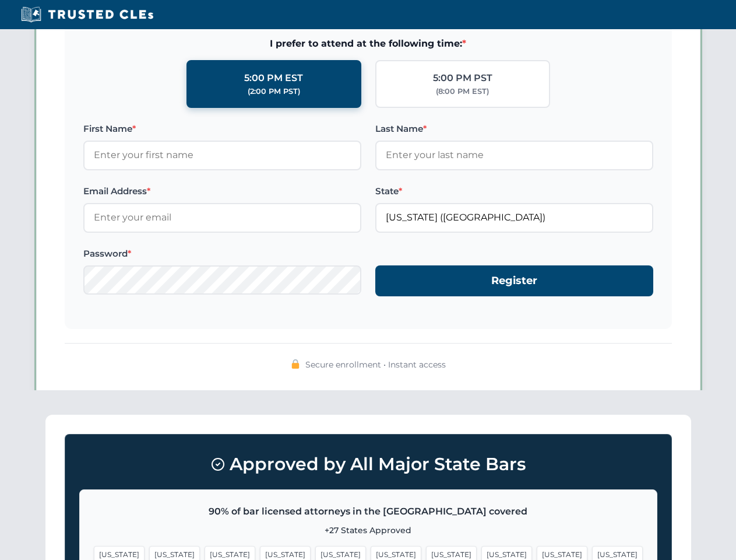 The width and height of the screenshot is (736, 560). What do you see at coordinates (368, 465) in the screenshot?
I see `h3: Approved by All Major State Bars` at bounding box center [368, 465].